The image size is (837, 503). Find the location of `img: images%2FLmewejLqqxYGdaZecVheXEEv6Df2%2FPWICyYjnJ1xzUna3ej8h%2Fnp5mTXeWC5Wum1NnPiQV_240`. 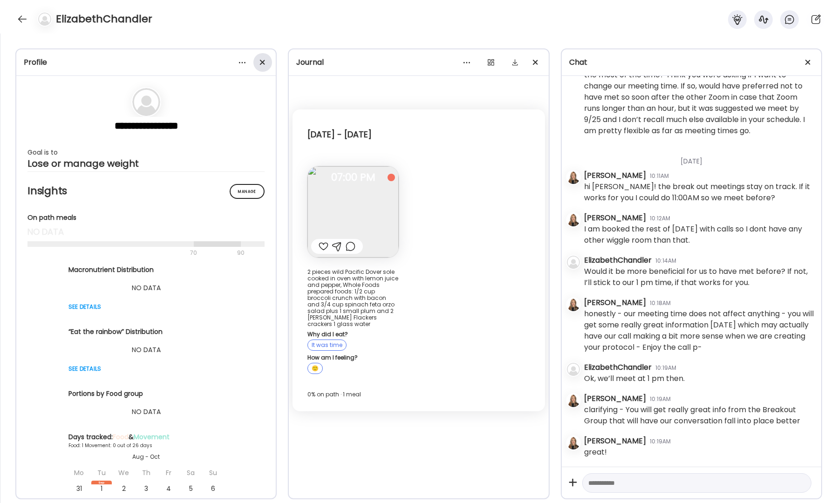

img: images%2FLmewejLqqxYGdaZecVheXEEv6Df2%2FPWICyYjnJ1xzUna3ej8h%2Fnp5mTXeWC5Wum1NnPiQV_240 is located at coordinates (353, 212).